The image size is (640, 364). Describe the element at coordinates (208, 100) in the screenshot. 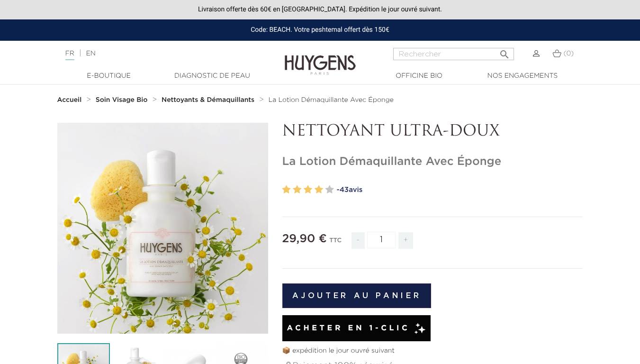

I see `strong: Nettoyants & Démaquillants` at that location.